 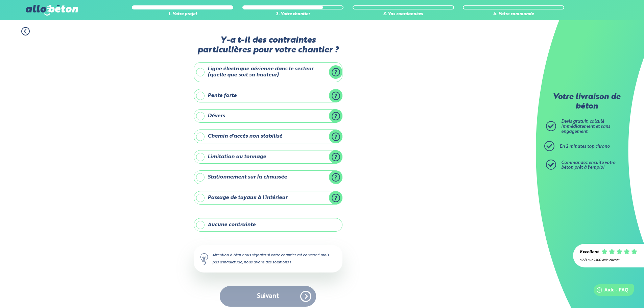 I want to click on div: 1. Votre projet, so click(x=183, y=14).